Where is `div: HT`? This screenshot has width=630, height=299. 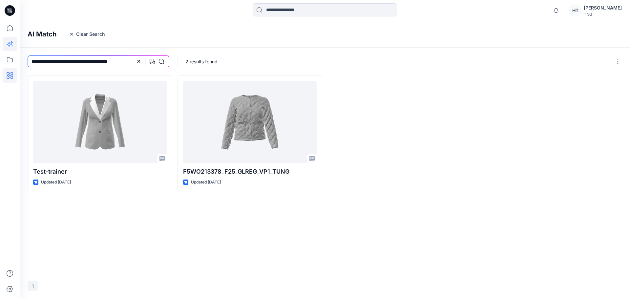 div: HT is located at coordinates (576, 11).